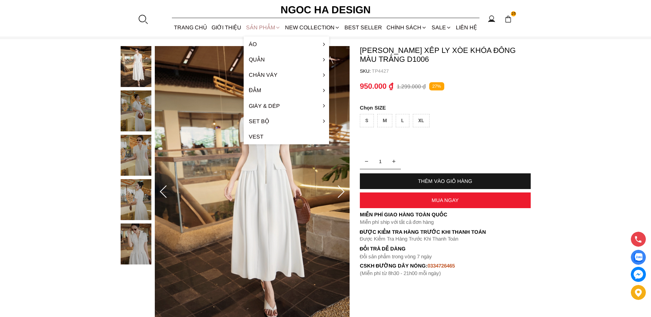  I want to click on span: 25, so click(513, 14).